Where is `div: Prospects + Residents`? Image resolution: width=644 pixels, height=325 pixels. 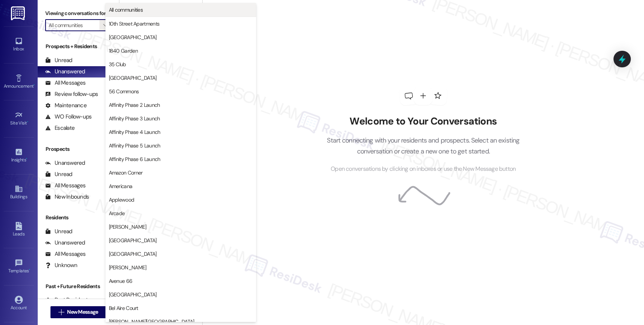 div: Prospects + Residents is located at coordinates (79, 46).